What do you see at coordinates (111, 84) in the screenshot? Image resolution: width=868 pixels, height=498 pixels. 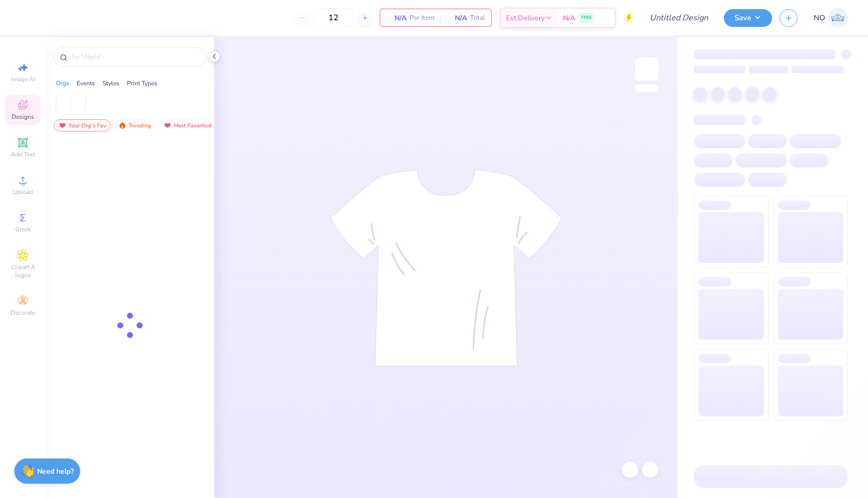 I see `div: Styles` at bounding box center [111, 84].